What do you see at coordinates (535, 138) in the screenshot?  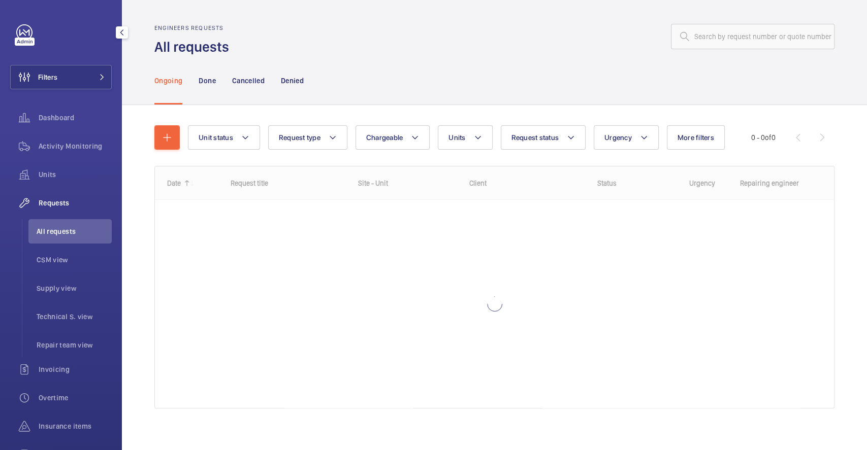 I see `span: Request status` at bounding box center [535, 138].